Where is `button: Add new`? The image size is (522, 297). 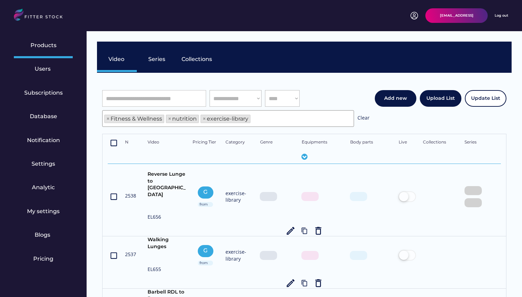 button: Add new is located at coordinates (396, 98).